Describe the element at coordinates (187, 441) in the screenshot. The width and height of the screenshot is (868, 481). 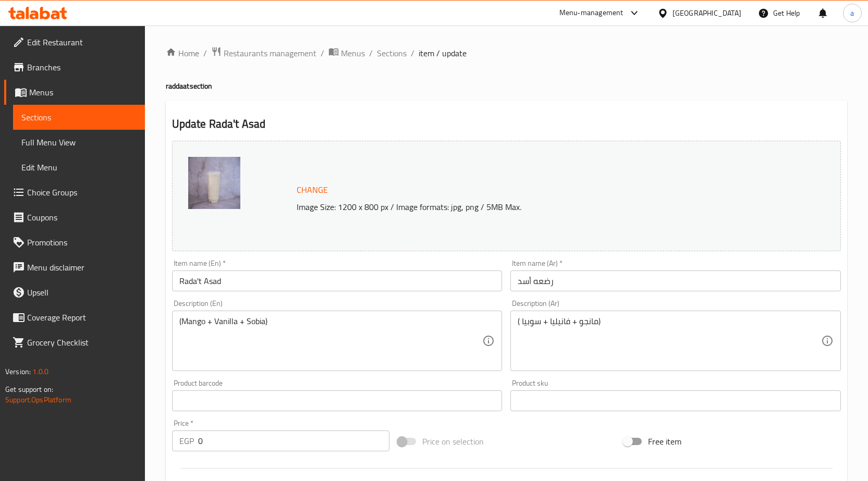
I see `p: EGP` at that location.